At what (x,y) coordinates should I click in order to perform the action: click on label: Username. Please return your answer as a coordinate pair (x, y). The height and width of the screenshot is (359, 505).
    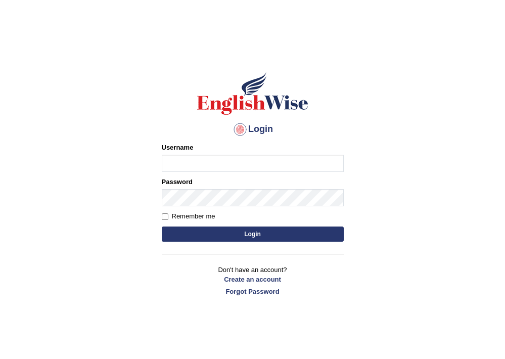
    Looking at the image, I should click on (177, 147).